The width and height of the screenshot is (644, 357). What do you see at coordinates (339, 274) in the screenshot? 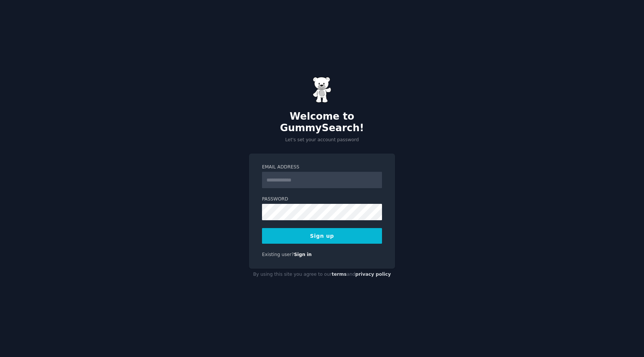
I see `a: terms` at bounding box center [339, 274].